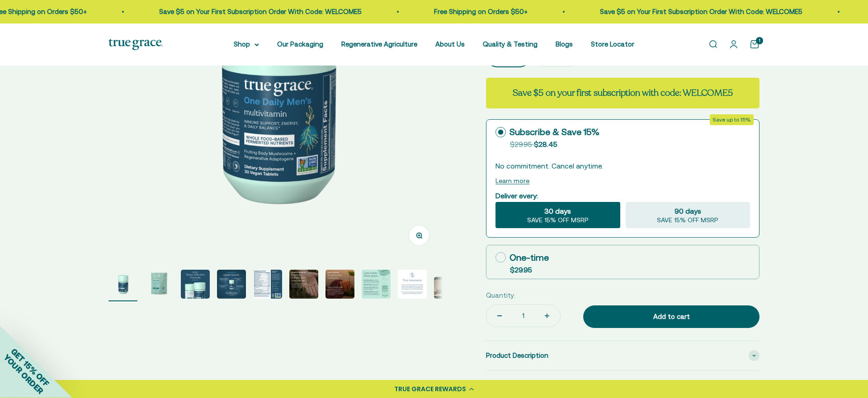 Image resolution: width=868 pixels, height=398 pixels. I want to click on button: Go to item 9, so click(412, 286).